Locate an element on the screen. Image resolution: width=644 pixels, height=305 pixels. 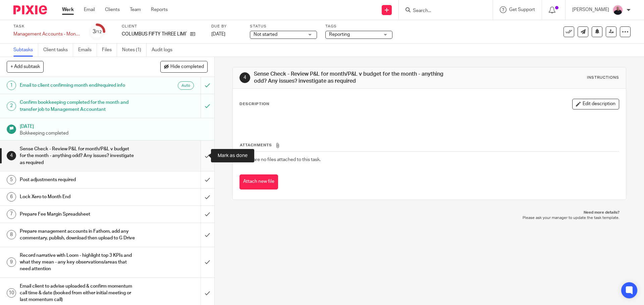
div: 2 is located at coordinates (12, 106).